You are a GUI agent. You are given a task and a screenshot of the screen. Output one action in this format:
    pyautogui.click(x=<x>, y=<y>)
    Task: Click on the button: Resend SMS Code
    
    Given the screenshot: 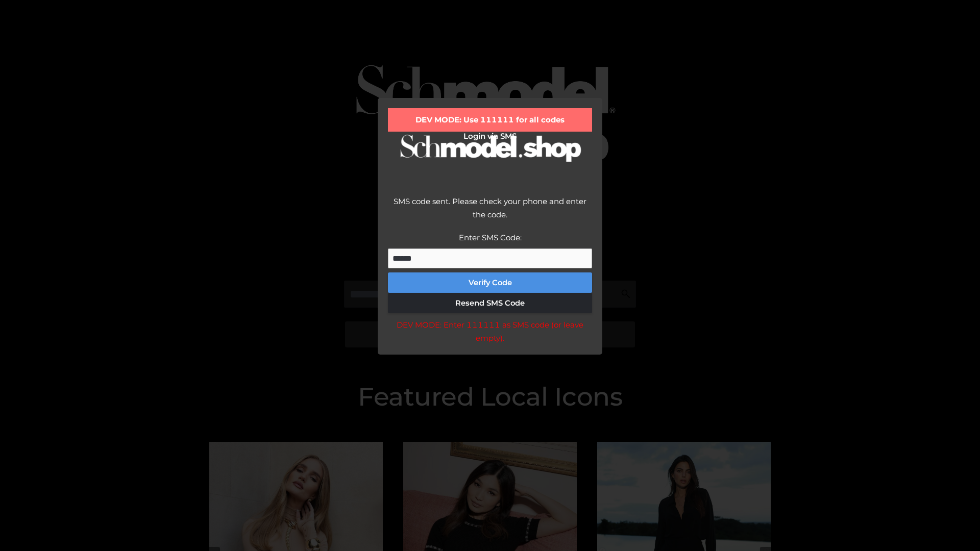 What is the action you would take?
    pyautogui.click(x=490, y=304)
    